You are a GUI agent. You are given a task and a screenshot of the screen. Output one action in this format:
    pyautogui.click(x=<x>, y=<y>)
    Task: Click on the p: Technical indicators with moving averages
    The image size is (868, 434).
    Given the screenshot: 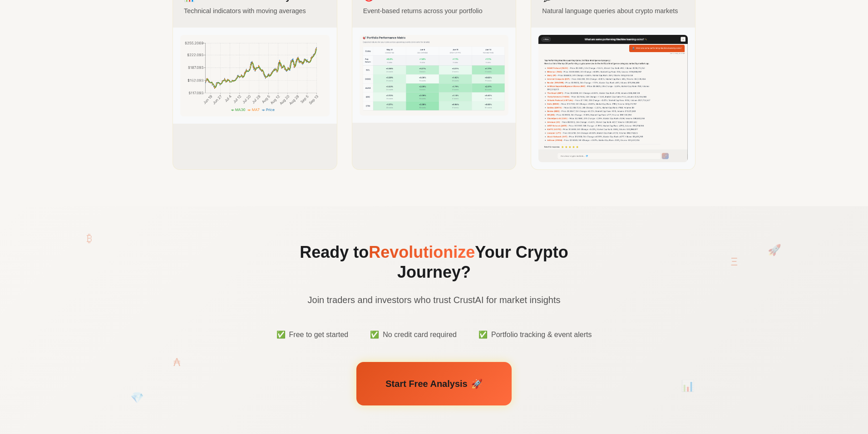 What is the action you would take?
    pyautogui.click(x=255, y=11)
    